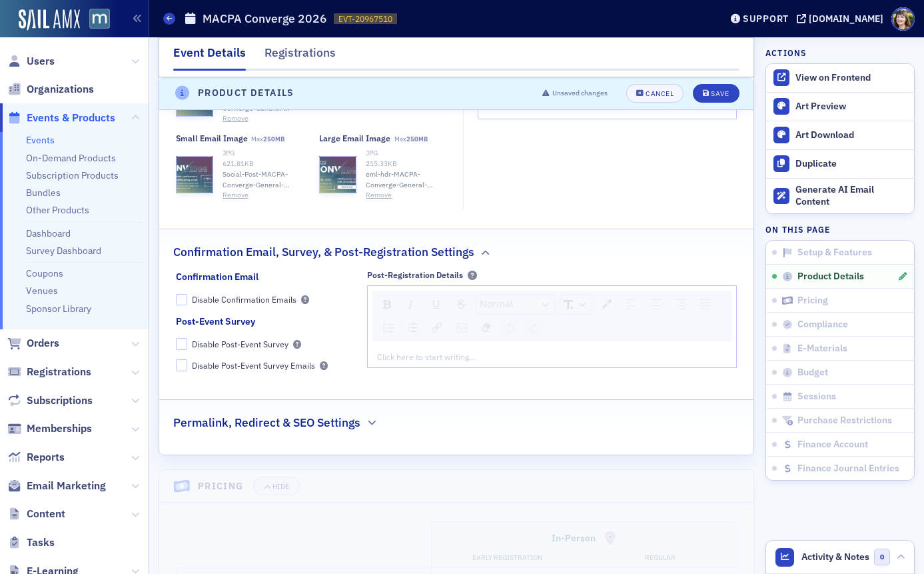 This screenshot has height=574, width=924. What do you see at coordinates (413, 327) in the screenshot?
I see `div: Ordered` at bounding box center [413, 327].